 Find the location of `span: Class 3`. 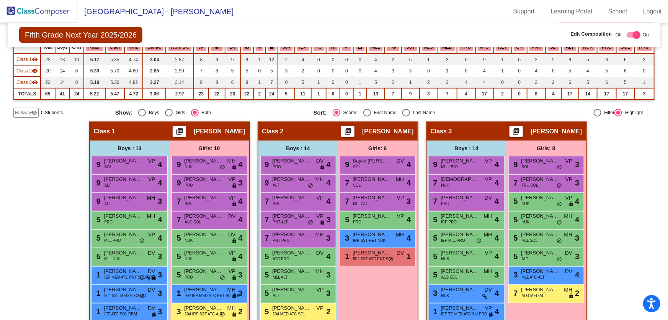

span: Class 3 is located at coordinates (24, 82).